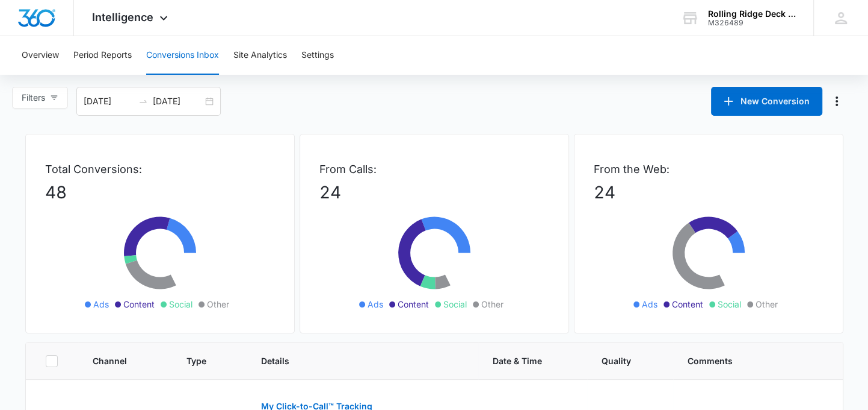 This screenshot has height=410, width=868. Describe the element at coordinates (143, 101) in the screenshot. I see `span: to` at that location.